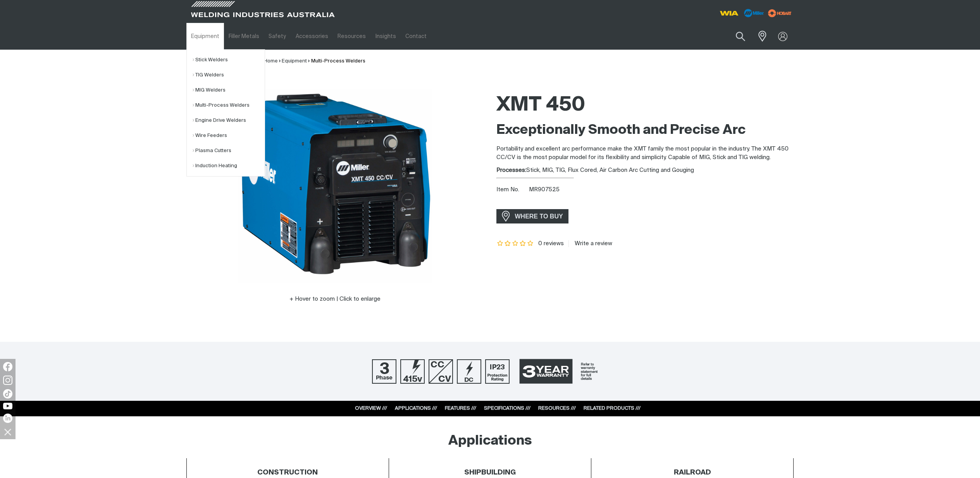 The image size is (980, 478). Describe the element at coordinates (277, 36) in the screenshot. I see `a: Safety` at that location.